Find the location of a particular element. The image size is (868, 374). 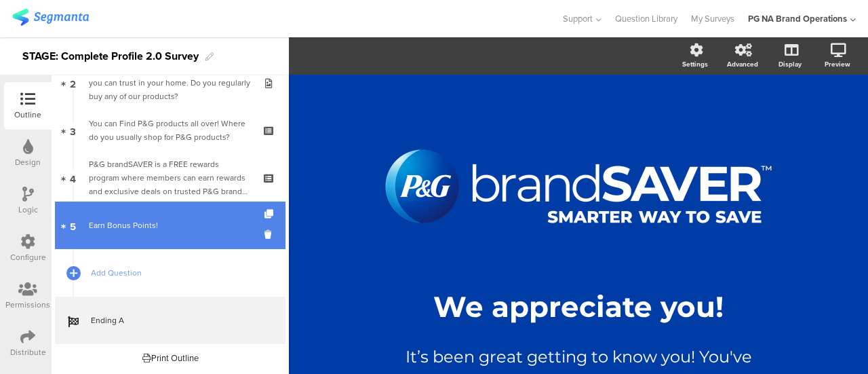

p: We appreciate you! is located at coordinates (578, 306).